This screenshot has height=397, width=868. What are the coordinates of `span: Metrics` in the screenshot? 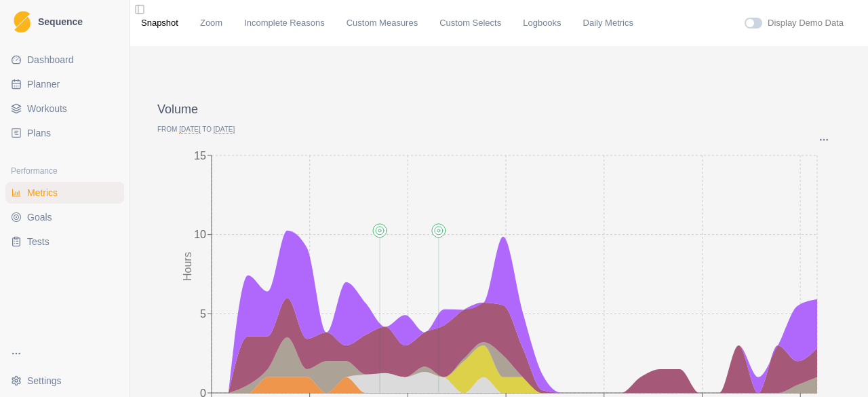 It's located at (42, 193).